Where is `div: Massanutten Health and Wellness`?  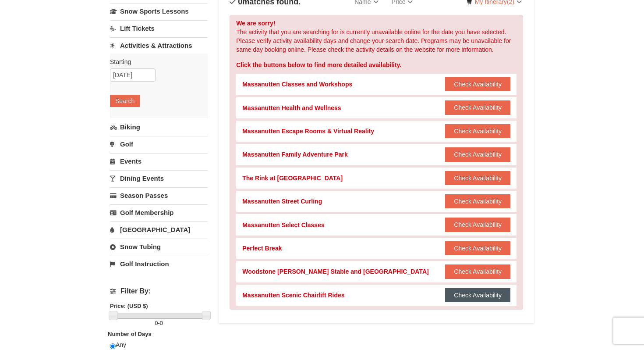
div: Massanutten Health and Wellness is located at coordinates (292, 108).